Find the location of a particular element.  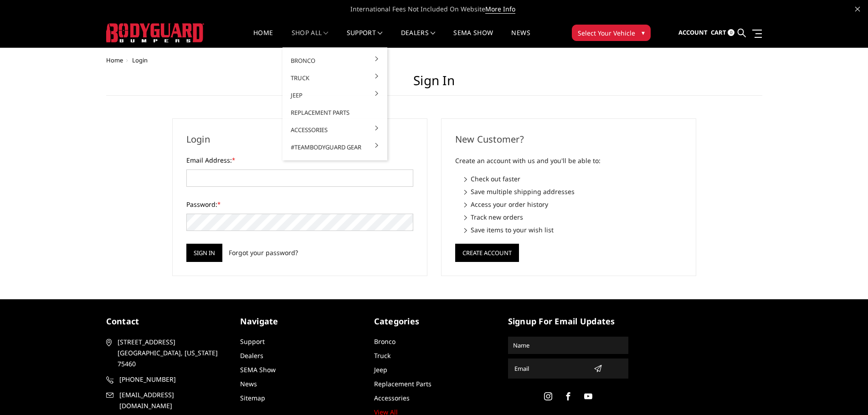

li: Save multiple shipping addresses is located at coordinates (573, 191).